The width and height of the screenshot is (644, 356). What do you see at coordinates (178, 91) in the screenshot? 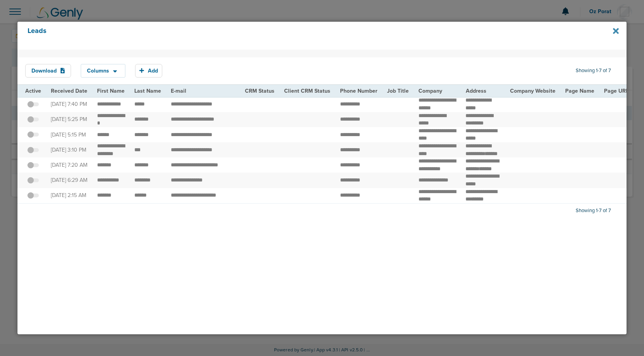
I see `span: E-mail` at bounding box center [178, 91].